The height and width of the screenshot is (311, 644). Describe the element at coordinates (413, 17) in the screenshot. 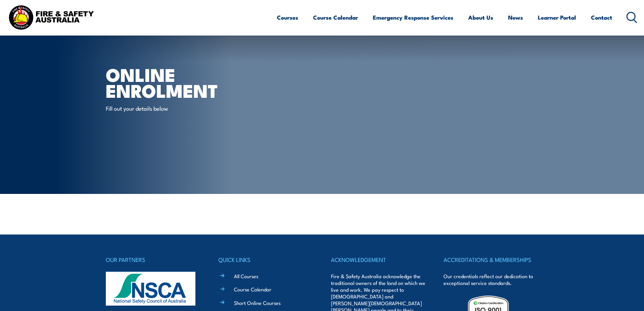

I see `a: Emergency Response Services` at that location.